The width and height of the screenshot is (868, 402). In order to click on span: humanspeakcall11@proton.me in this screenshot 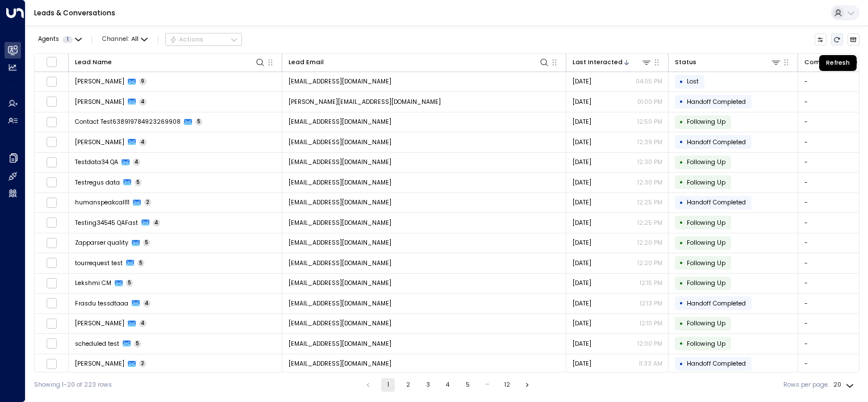, I will do `click(339, 202)`.